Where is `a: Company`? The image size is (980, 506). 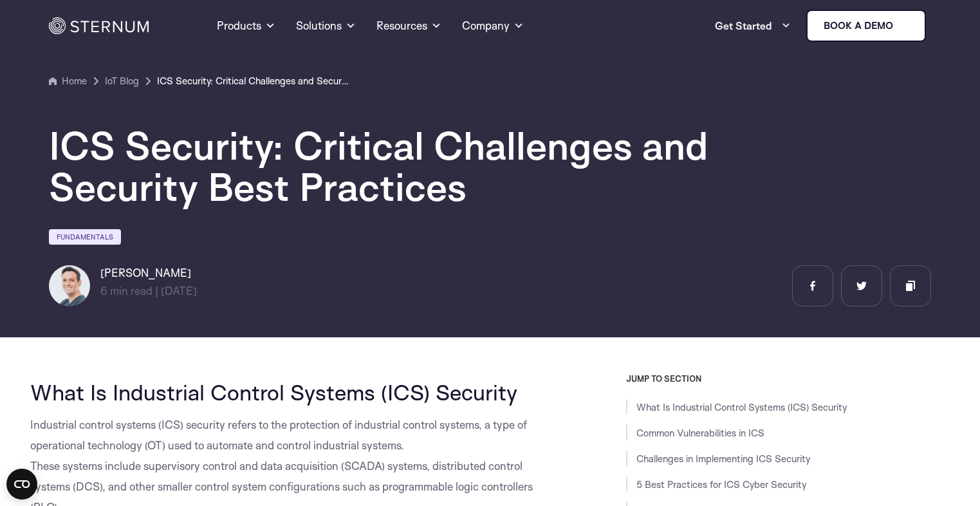
a: Company is located at coordinates (493, 26).